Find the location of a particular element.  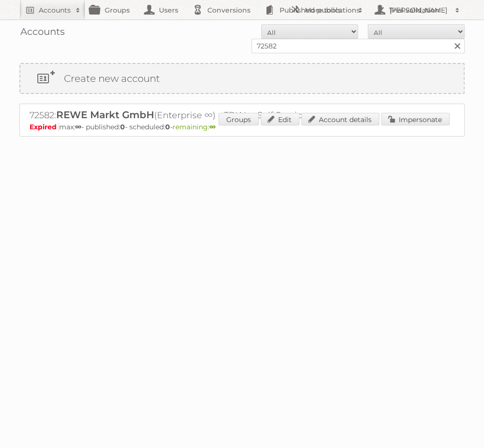

p: max: - published: - scheduled: - is located at coordinates (242, 127).